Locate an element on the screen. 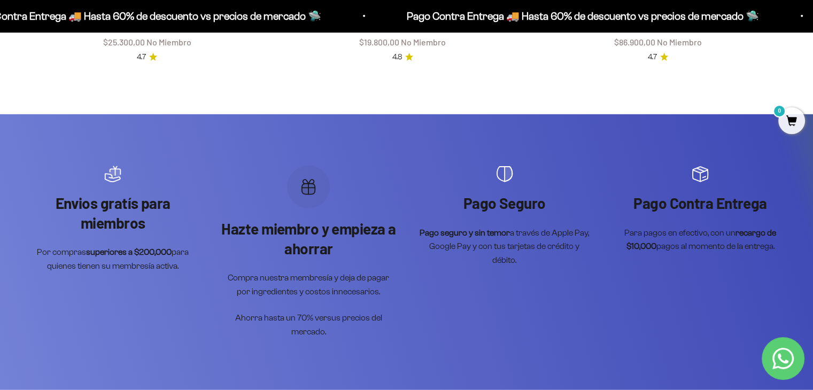  strong: Pago seguro y sin temor is located at coordinates (465, 233).